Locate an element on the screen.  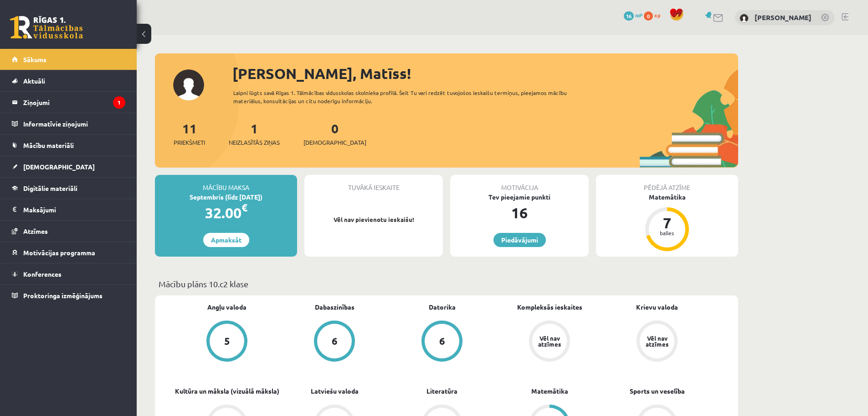
div: Tev pieejamie punkti is located at coordinates (519, 197).